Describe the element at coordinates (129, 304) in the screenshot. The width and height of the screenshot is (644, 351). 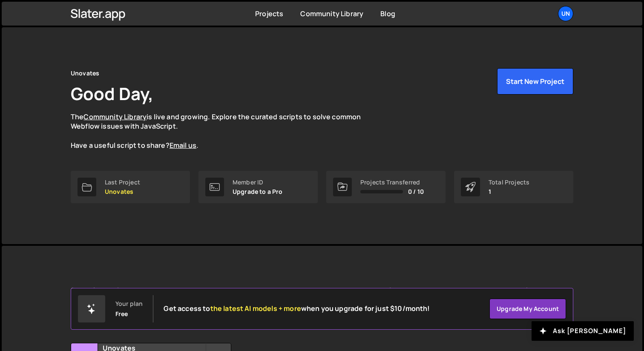
I see `div: Your plan` at that location.